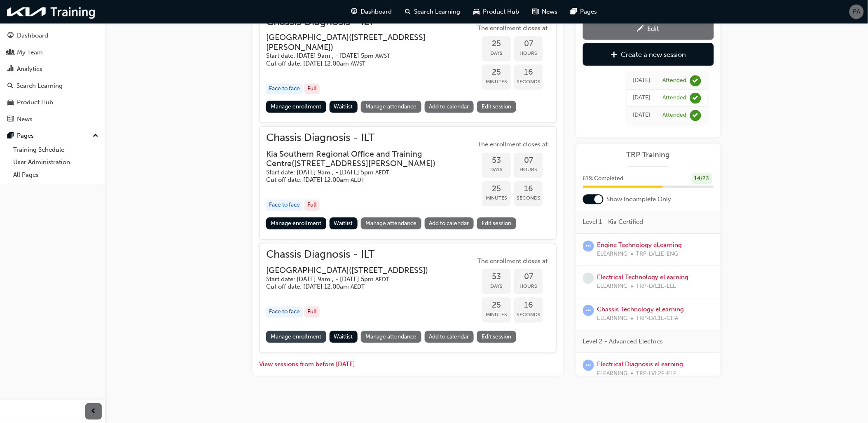 The image size is (868, 423). What do you see at coordinates (52, 135) in the screenshot?
I see `button: Pages` at bounding box center [52, 135].